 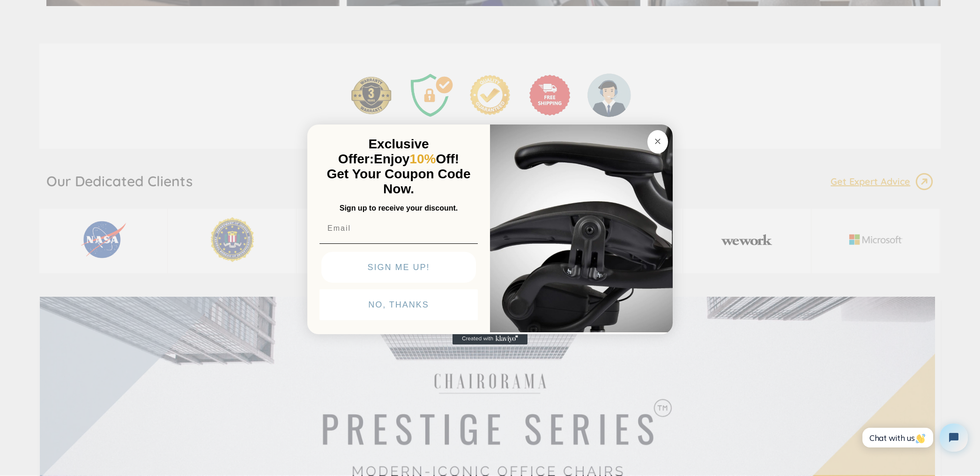 What do you see at coordinates (399, 181) in the screenshot?
I see `span: Get Your Coupon Code Now.` at bounding box center [399, 181].